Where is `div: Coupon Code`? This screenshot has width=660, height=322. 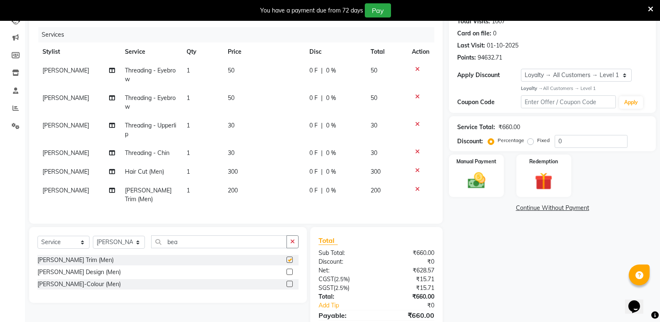 div: Coupon Code is located at coordinates (489, 102).